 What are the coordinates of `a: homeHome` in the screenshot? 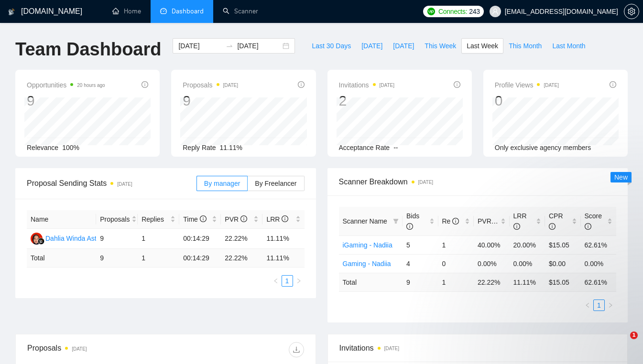 It's located at (127, 11).